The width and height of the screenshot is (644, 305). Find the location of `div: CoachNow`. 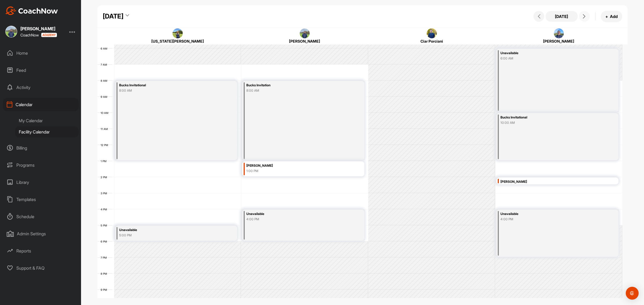

div: CoachNow is located at coordinates (39, 35).